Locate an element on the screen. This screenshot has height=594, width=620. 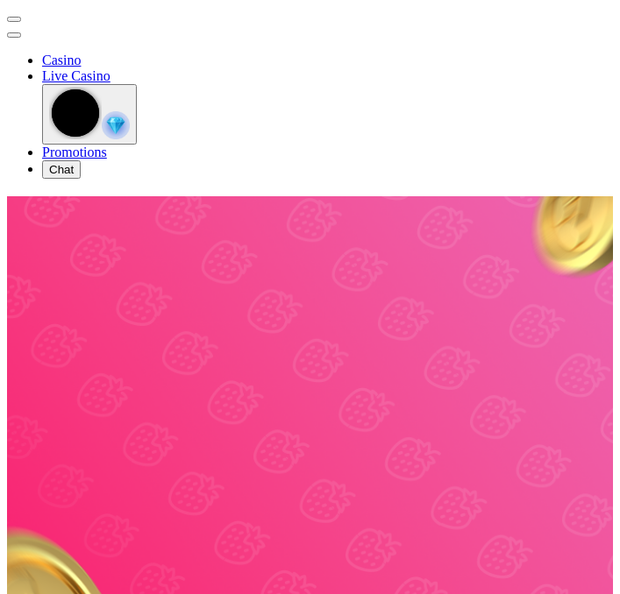
a: diamond iconCasino is located at coordinates (61, 60).